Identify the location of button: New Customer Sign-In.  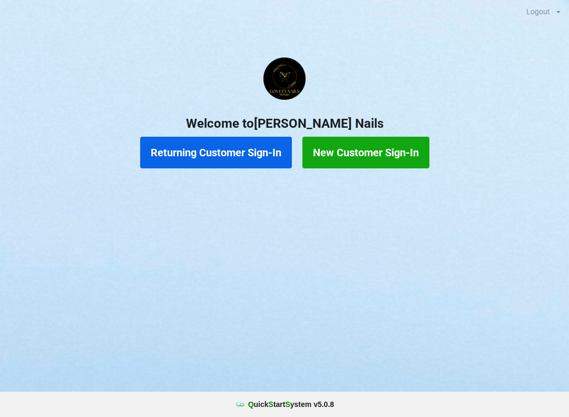
(366, 152).